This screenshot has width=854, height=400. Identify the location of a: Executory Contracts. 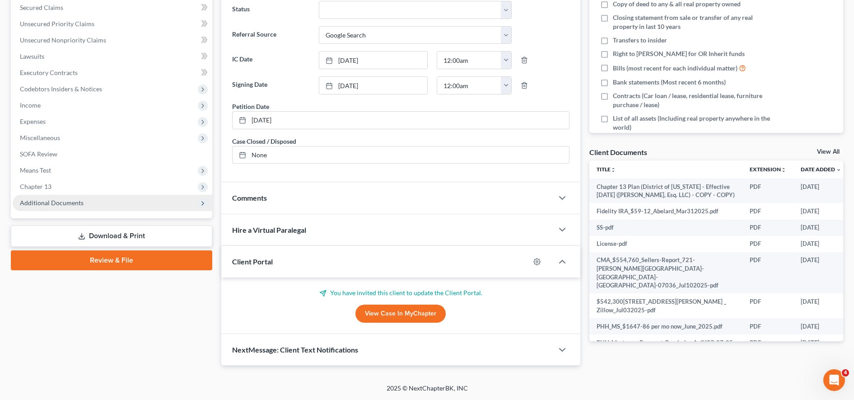
(113, 73).